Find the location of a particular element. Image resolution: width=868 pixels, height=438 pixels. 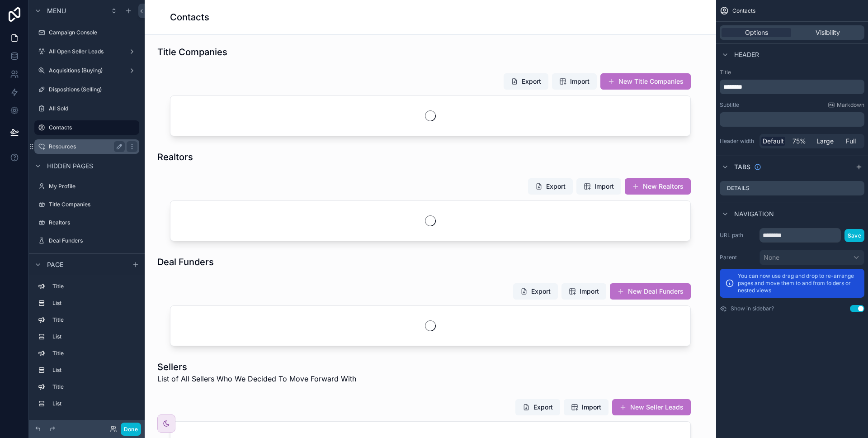

span: Contacts is located at coordinates (743, 11).